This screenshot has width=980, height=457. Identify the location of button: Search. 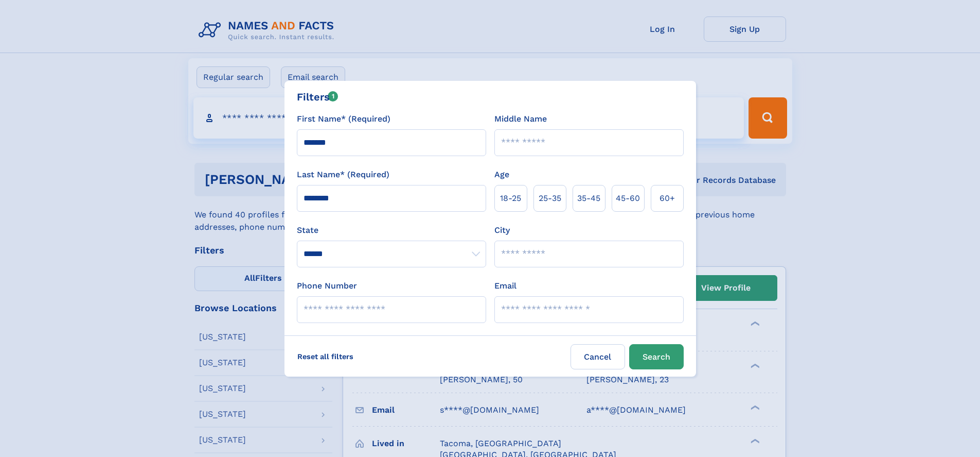
(656, 356).